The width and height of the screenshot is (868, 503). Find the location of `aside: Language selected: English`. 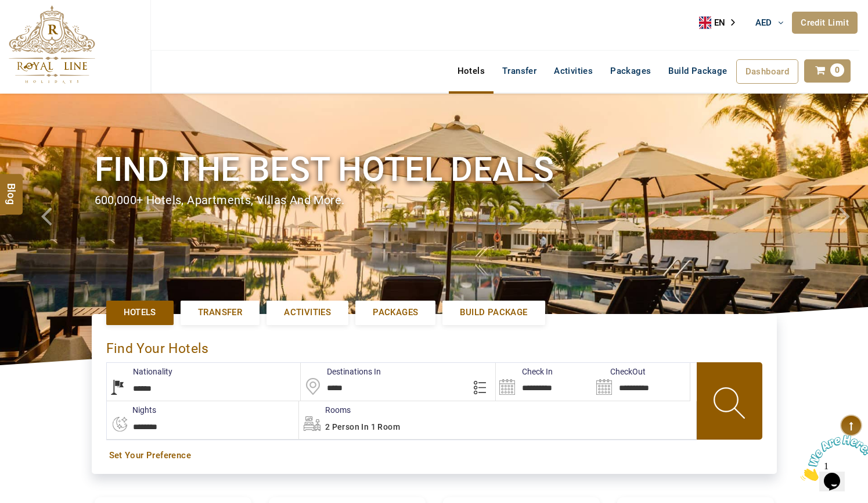

aside: Language selected: English is located at coordinates (721, 23).